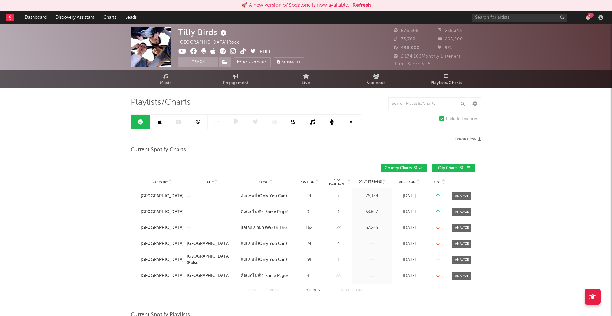  Describe the element at coordinates (75, 18) in the screenshot. I see `a: Discovery Assistant` at that location.